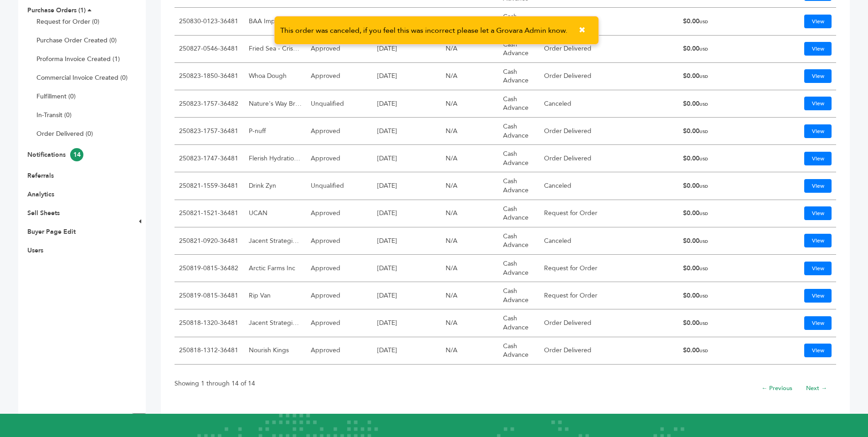 This screenshot has width=868, height=437. Describe the element at coordinates (275, 296) in the screenshot. I see `td: Rip Van` at that location.